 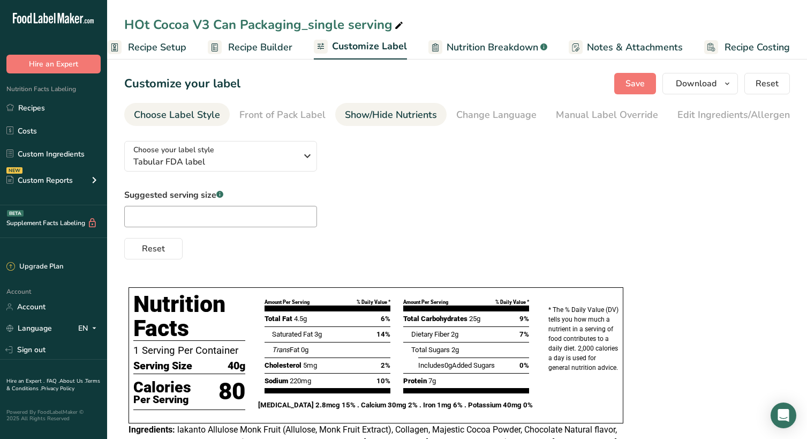 What do you see at coordinates (162, 387) in the screenshot?
I see `p: Calories` at bounding box center [162, 387].